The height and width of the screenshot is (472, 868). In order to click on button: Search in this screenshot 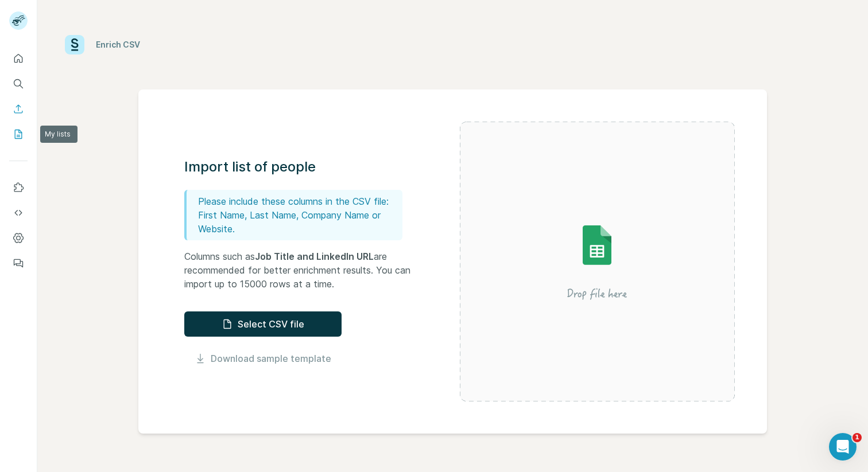, I will do `click(18, 83)`.